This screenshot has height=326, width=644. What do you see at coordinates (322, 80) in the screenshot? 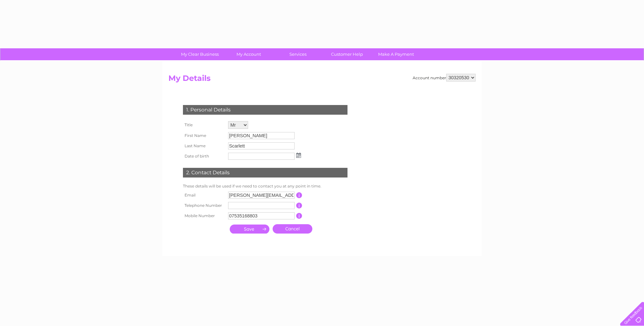
I see `h2: My Details` at bounding box center [322, 80].